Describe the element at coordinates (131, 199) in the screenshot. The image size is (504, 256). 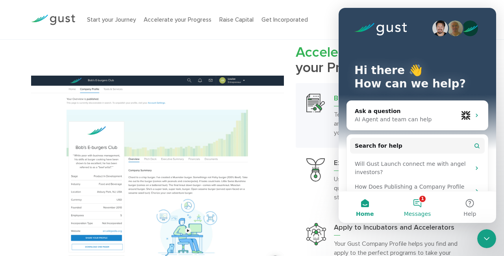
I see `button: Help` at that location.